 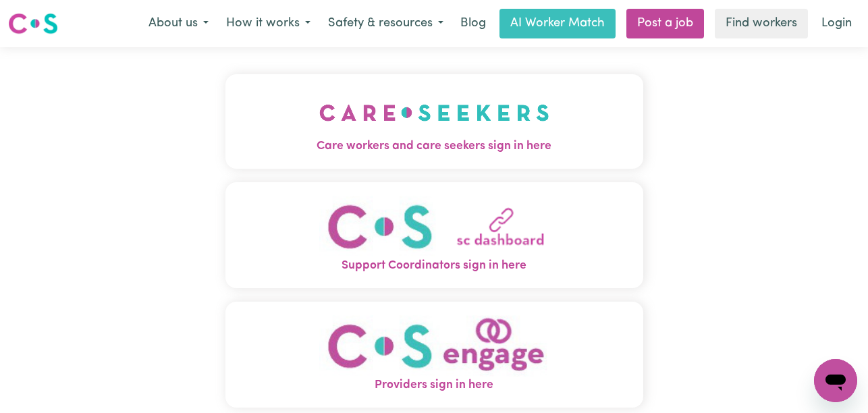 What do you see at coordinates (434, 266) in the screenshot?
I see `span: Support Coordinators sign in here` at bounding box center [434, 266].